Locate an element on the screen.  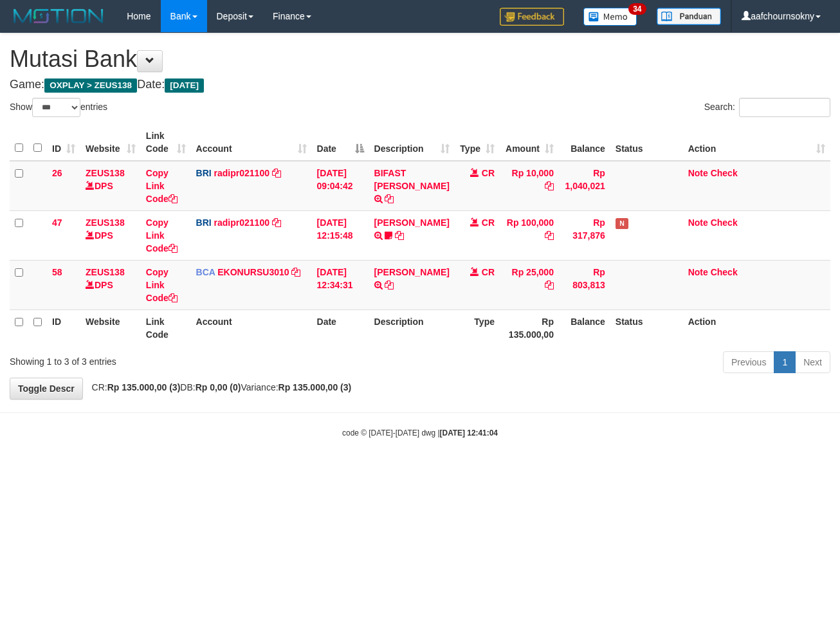
th: Account: activate to sort column ascending is located at coordinates (251, 142).